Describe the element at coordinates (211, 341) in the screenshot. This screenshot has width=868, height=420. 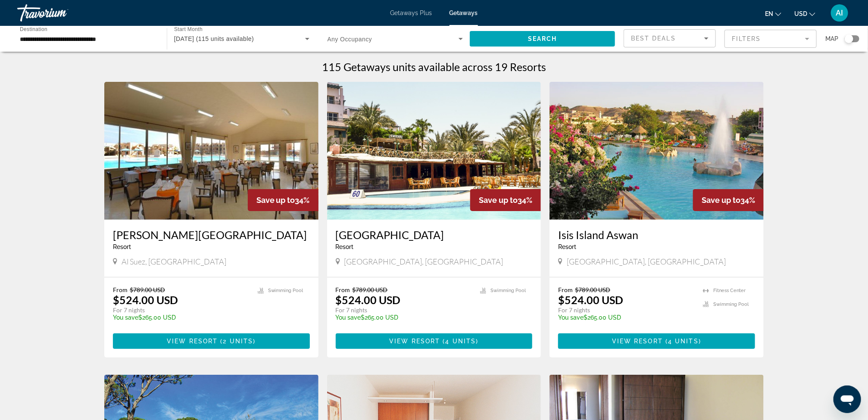
I see `button: View Resort(2 units)` at that location.